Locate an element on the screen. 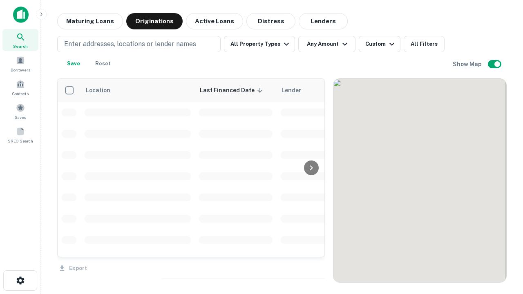 This screenshot has width=523, height=294. span: Last Financed Date is located at coordinates (233, 90).